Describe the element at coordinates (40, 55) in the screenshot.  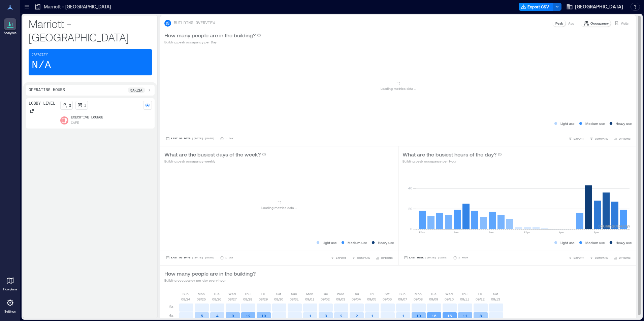
I see `p: Capacity` at that location.